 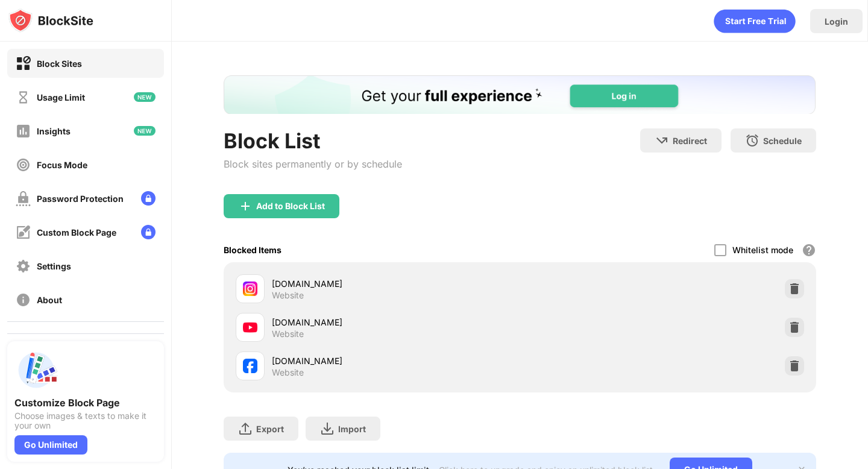 What do you see at coordinates (291, 206) in the screenshot?
I see `div: Add to Block List` at bounding box center [291, 206].